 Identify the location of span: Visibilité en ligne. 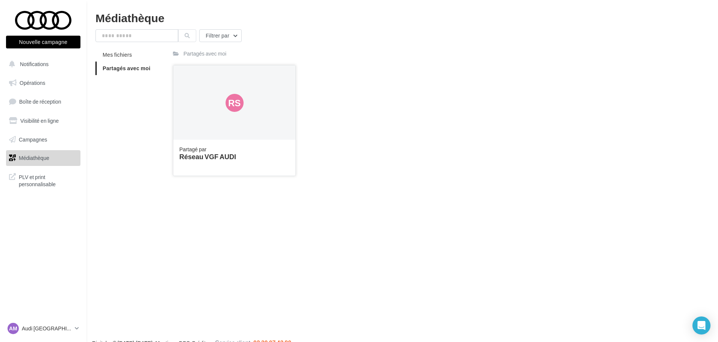
(39, 121).